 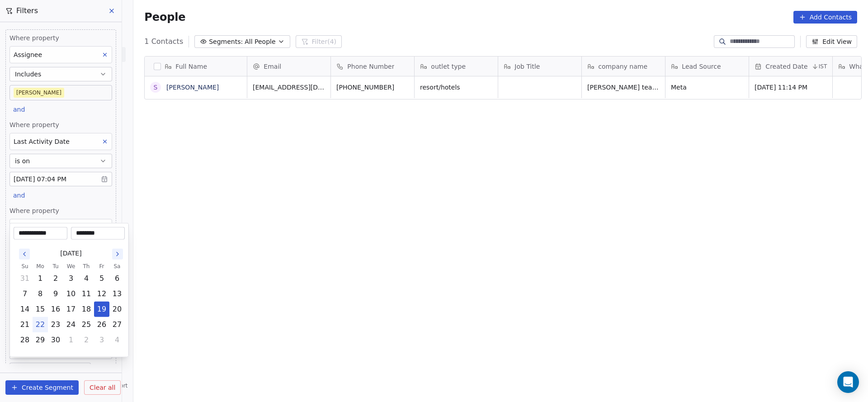 What do you see at coordinates (71, 267) in the screenshot?
I see `th: Wednesday` at bounding box center [71, 267].